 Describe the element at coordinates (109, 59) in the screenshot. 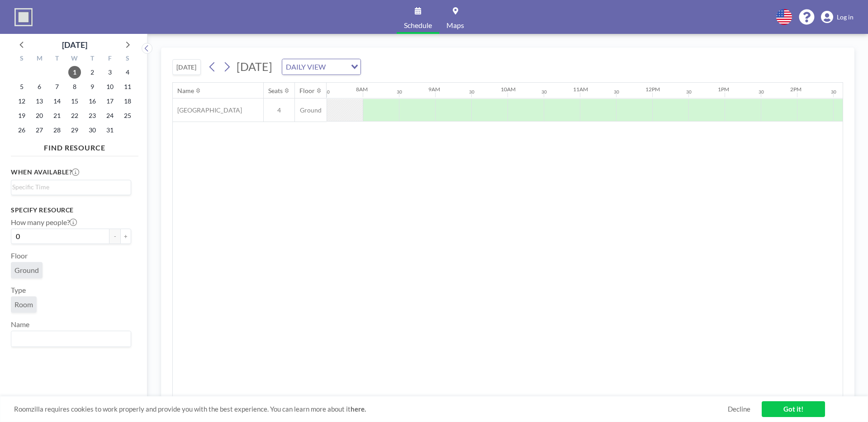

I see `div: F` at that location.